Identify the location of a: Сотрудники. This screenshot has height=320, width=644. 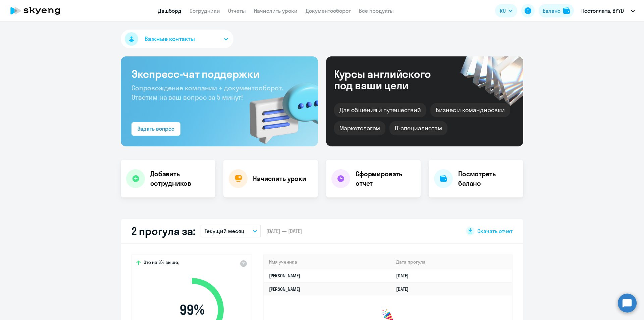
(204, 11).